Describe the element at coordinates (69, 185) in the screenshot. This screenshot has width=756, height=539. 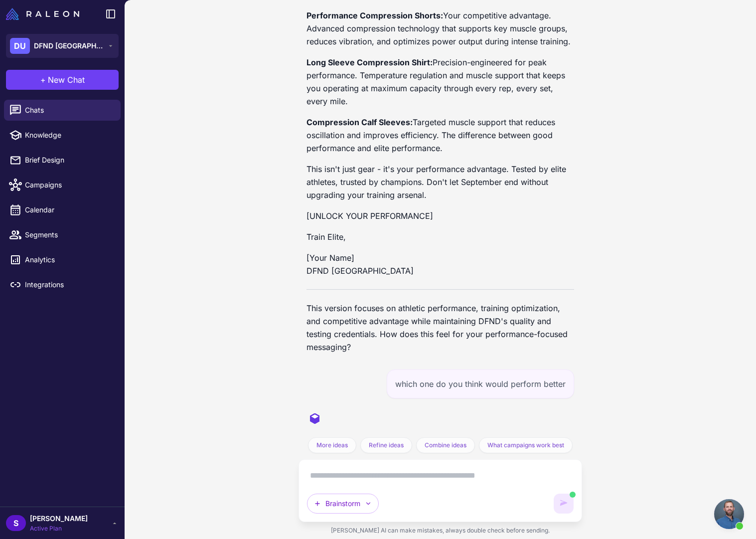
I see `span: Campaigns` at that location.